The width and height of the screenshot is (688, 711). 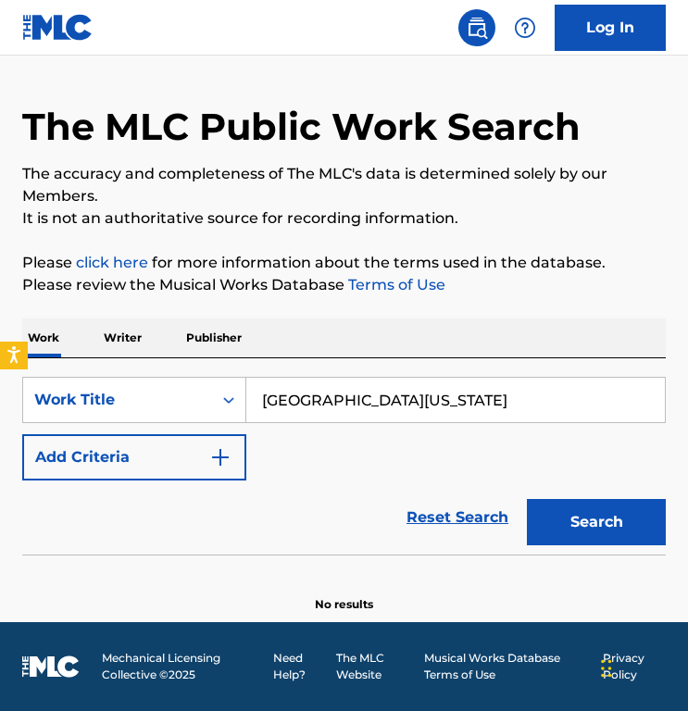 What do you see at coordinates (477, 28) in the screenshot?
I see `img: search` at bounding box center [477, 28].